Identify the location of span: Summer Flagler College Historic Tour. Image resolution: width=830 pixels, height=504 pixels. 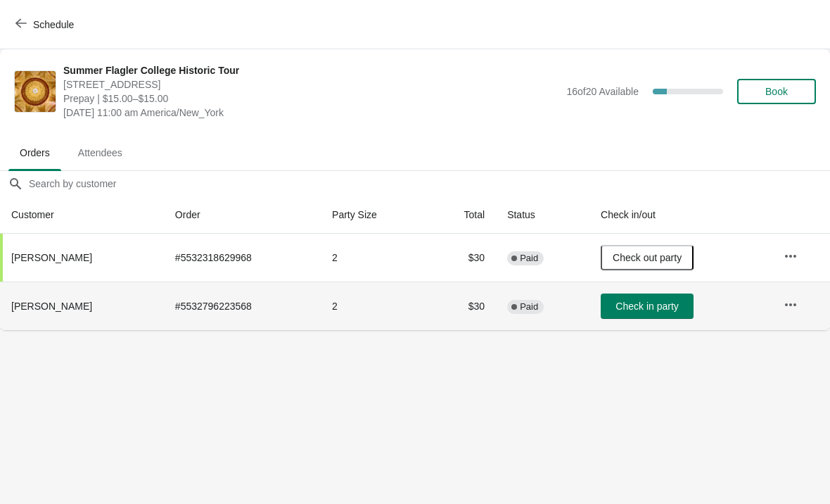
(311, 70).